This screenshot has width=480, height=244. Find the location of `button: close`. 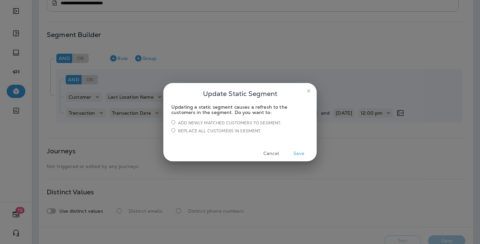

button: close is located at coordinates (309, 91).